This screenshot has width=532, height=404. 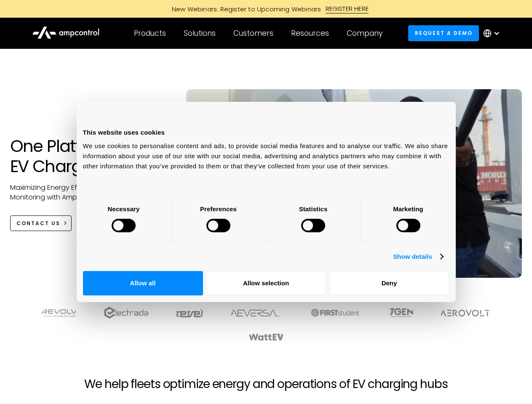 I want to click on div: Customers, so click(x=253, y=33).